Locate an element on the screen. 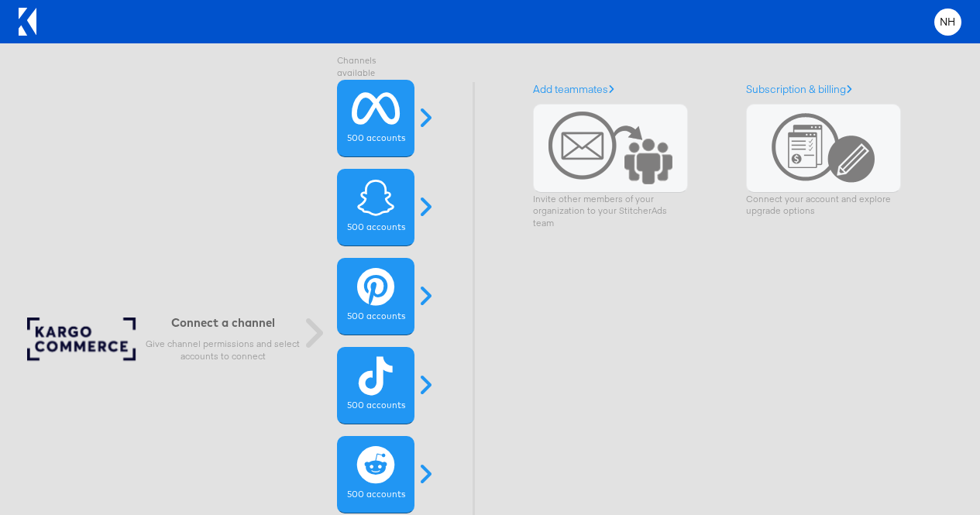 This screenshot has height=515, width=980. h6: Connect a channel is located at coordinates (223, 322).